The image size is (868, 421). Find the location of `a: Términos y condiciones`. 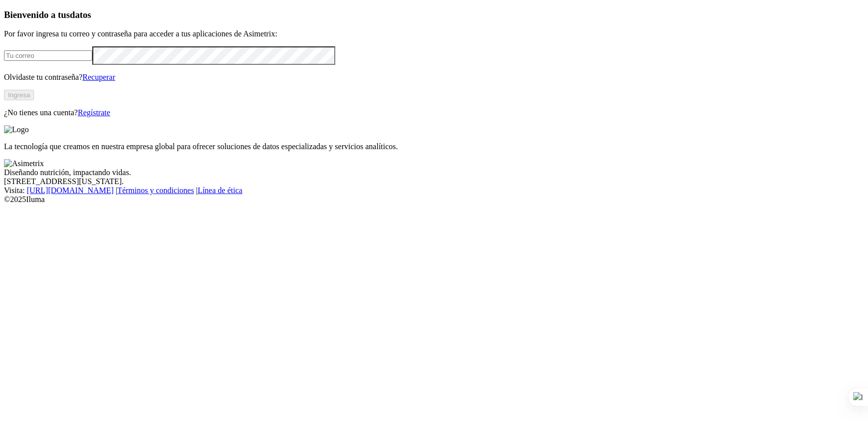

a: Términos y condiciones is located at coordinates (156, 190).